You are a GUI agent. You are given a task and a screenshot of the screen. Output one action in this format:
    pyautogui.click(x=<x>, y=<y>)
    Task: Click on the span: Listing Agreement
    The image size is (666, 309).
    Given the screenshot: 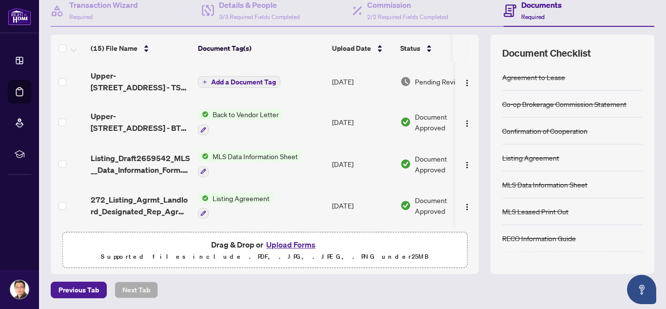 What is the action you would take?
    pyautogui.click(x=241, y=198)
    